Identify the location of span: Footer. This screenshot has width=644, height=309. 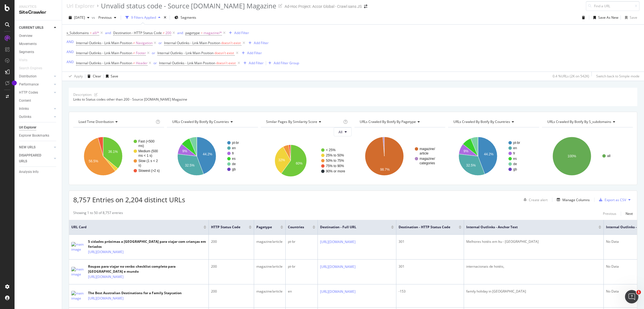
(141, 53).